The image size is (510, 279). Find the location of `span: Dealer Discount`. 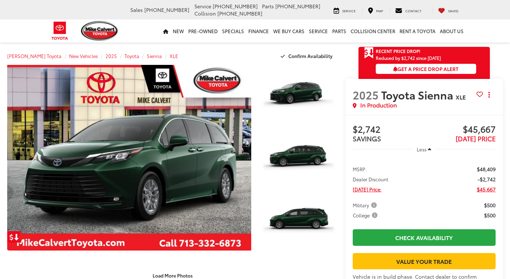

span: Dealer Discount is located at coordinates (371, 179).